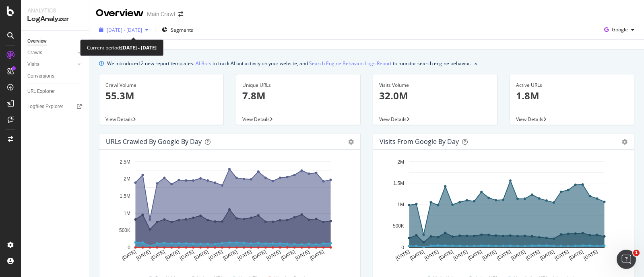  I want to click on p: 55.3M, so click(161, 96).